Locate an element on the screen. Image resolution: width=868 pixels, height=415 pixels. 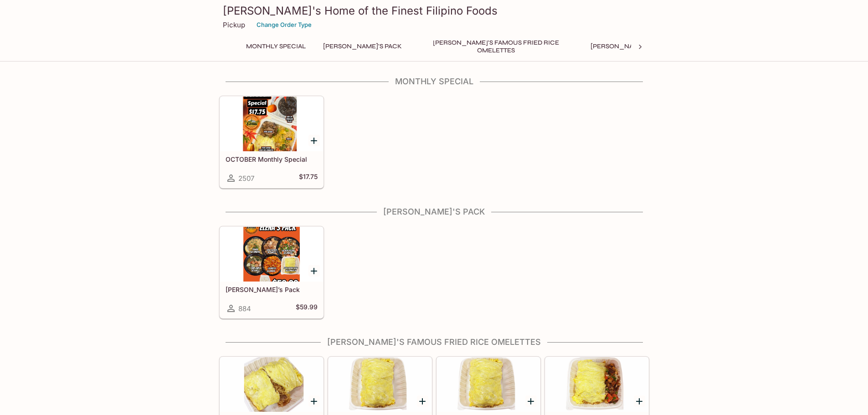
button: Add OCTOBER Monthly Special is located at coordinates (314, 141).